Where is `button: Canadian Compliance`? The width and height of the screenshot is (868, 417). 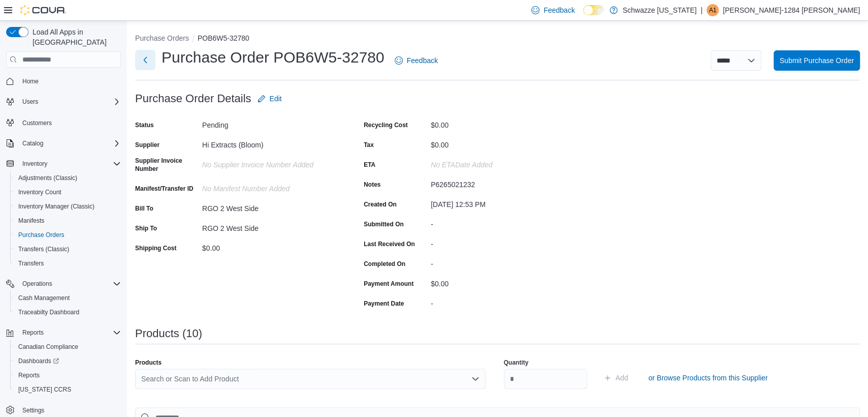
button: Canadian Compliance is located at coordinates (68, 347).